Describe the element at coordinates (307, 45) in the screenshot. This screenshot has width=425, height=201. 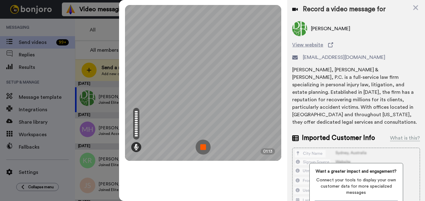
I see `span: View website` at that location.